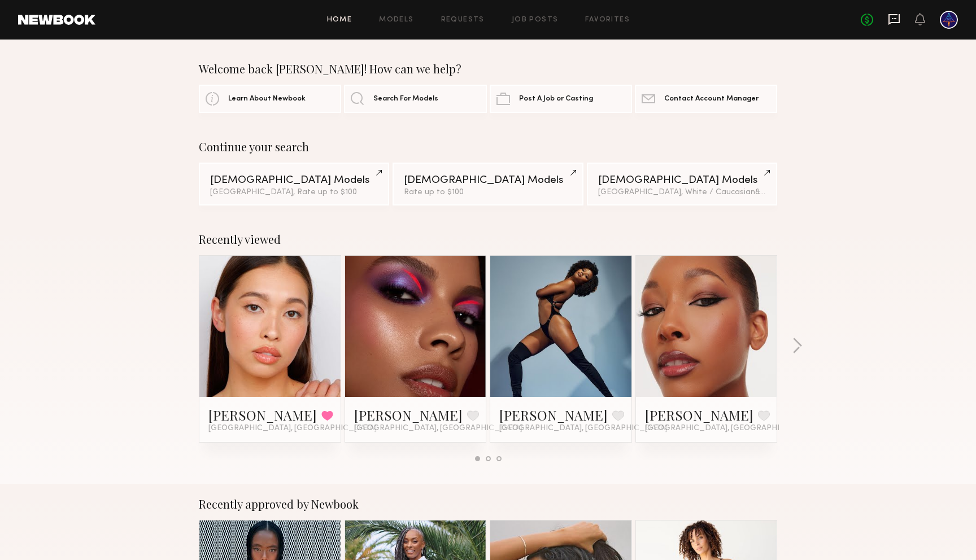 This screenshot has width=976, height=560. I want to click on div: Rate up to $100, so click(487, 193).